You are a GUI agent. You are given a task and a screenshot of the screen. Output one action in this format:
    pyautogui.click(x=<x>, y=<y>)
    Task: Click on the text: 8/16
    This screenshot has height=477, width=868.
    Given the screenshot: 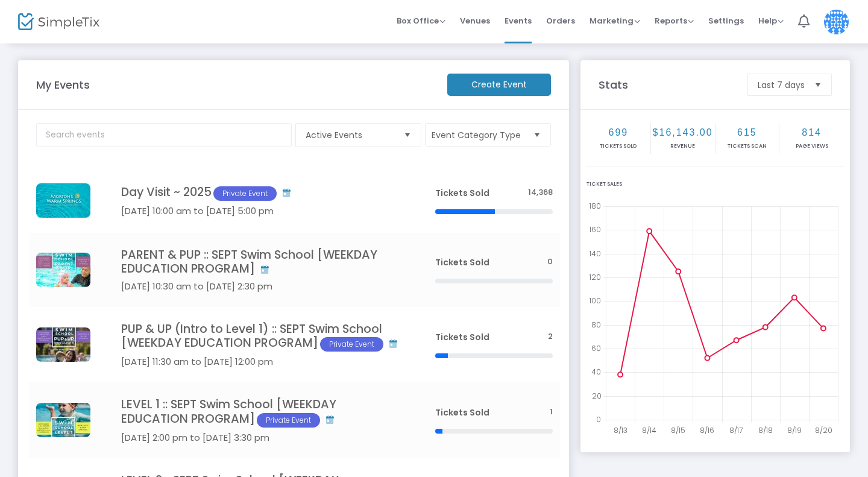 What is the action you would take?
    pyautogui.click(x=707, y=430)
    